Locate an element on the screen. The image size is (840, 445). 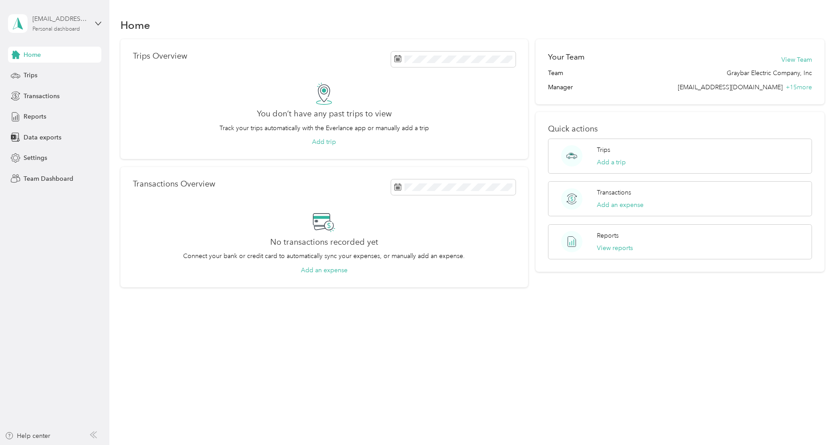
div: Personal dashboard is located at coordinates (56, 29).